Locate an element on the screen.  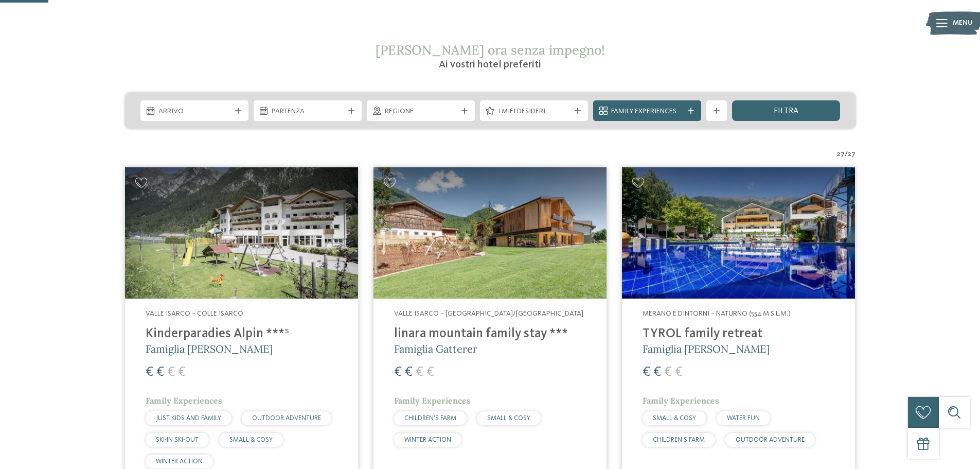
span: filtra is located at coordinates (786, 111).